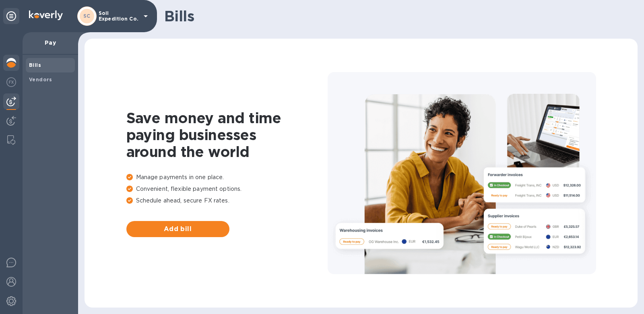 Image resolution: width=644 pixels, height=314 pixels. Describe the element at coordinates (87, 16) in the screenshot. I see `b: SC` at that location.